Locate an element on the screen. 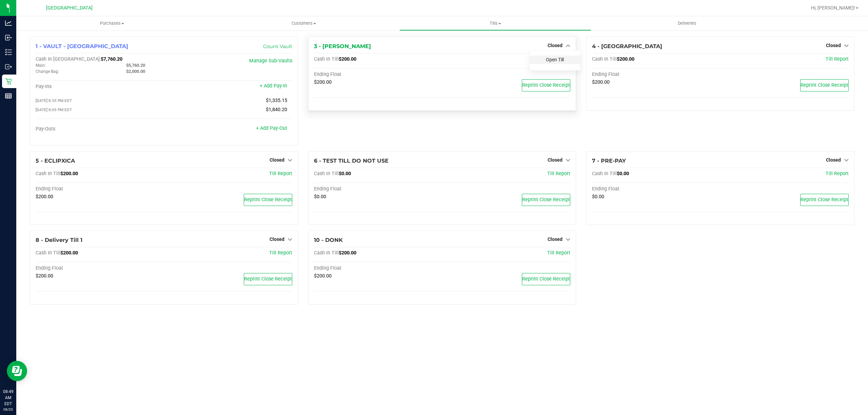 This screenshot has width=868, height=415. a: Customers is located at coordinates (304, 24).